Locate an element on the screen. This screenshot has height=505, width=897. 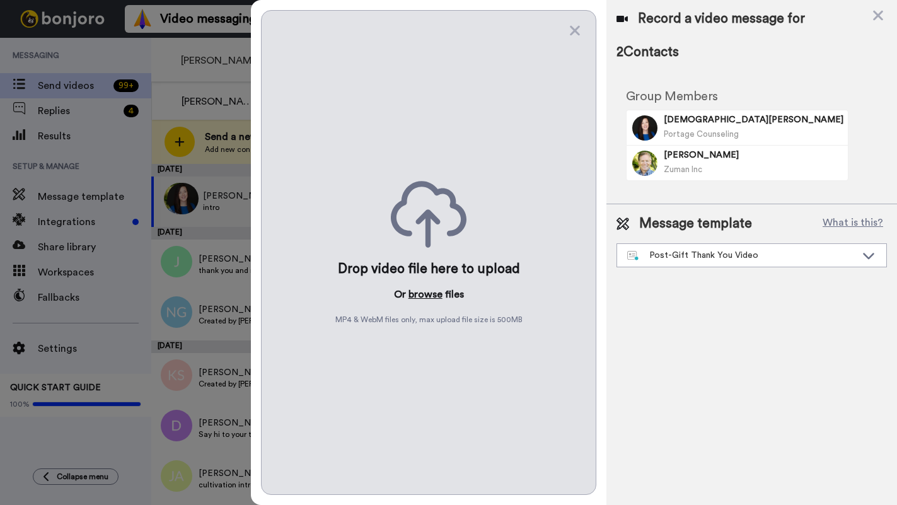
button: What is this? is located at coordinates (853, 224).